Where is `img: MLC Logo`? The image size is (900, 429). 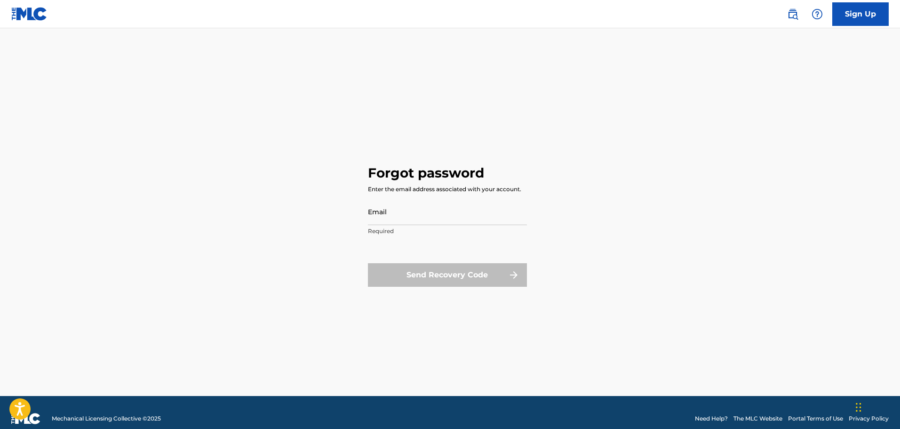 img: MLC Logo is located at coordinates (29, 14).